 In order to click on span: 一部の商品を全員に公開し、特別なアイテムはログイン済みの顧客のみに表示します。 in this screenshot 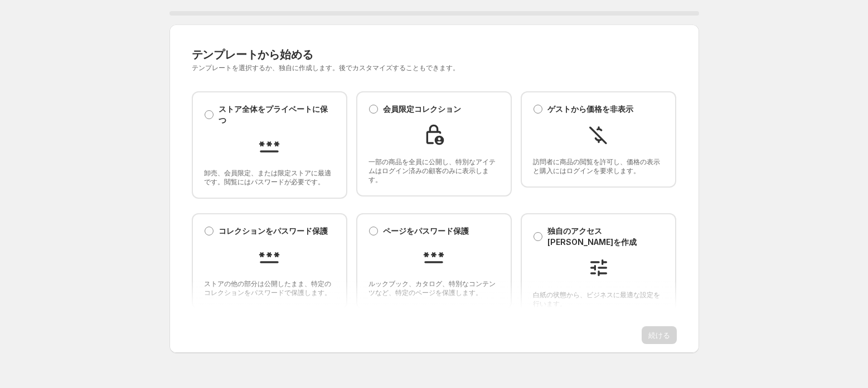, I will do `click(434, 171)`.